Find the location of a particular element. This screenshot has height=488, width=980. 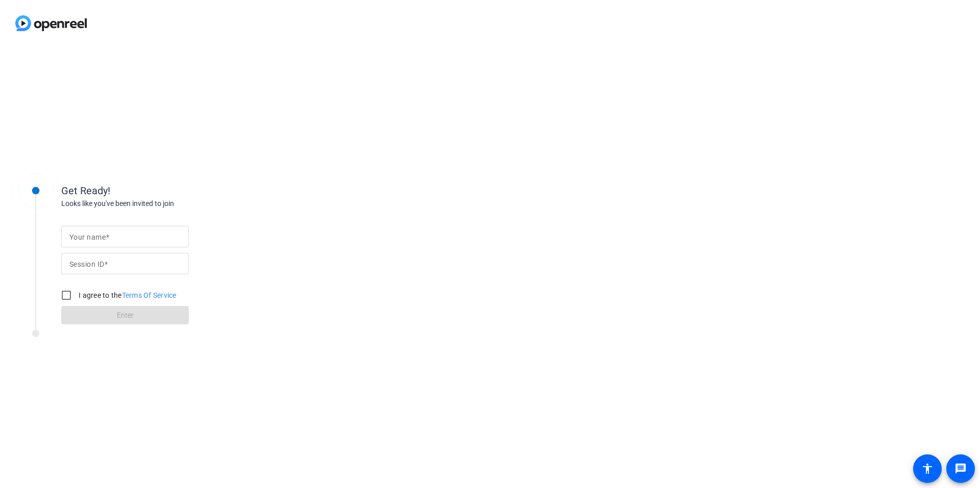

mat-label: Session ID is located at coordinates (87, 264).